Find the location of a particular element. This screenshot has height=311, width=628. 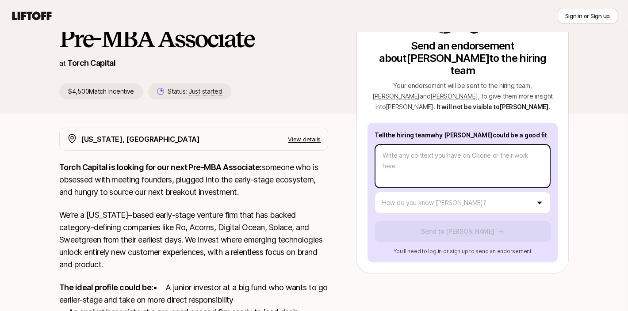

h1: Pre-MBA Associate is located at coordinates (194, 38).